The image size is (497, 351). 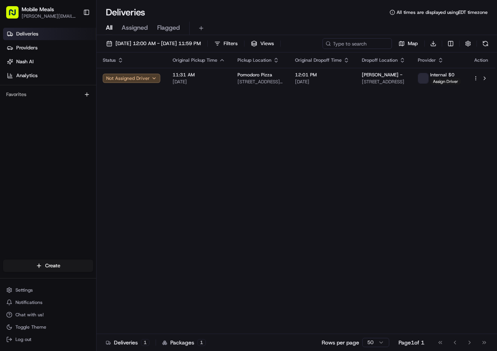 What do you see at coordinates (267, 44) in the screenshot?
I see `span: Views` at bounding box center [267, 44].